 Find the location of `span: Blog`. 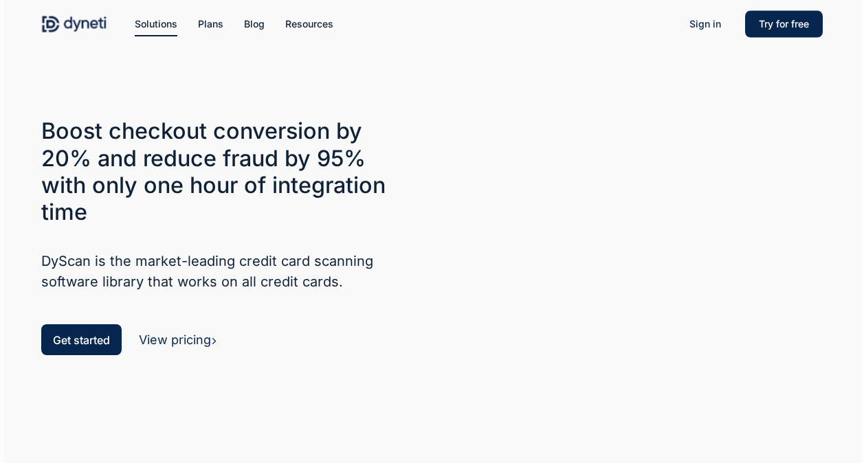

span: Blog is located at coordinates (254, 23).